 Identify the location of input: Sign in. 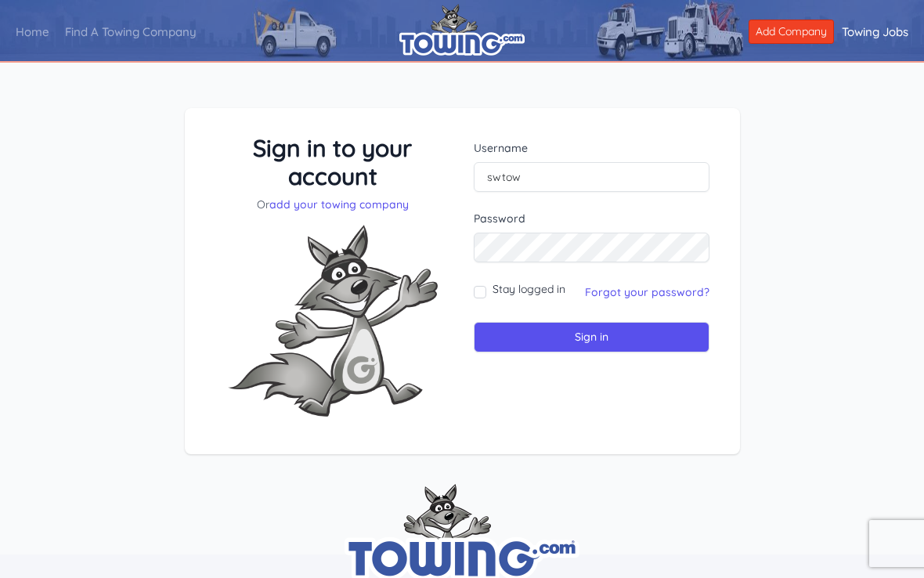
(591, 337).